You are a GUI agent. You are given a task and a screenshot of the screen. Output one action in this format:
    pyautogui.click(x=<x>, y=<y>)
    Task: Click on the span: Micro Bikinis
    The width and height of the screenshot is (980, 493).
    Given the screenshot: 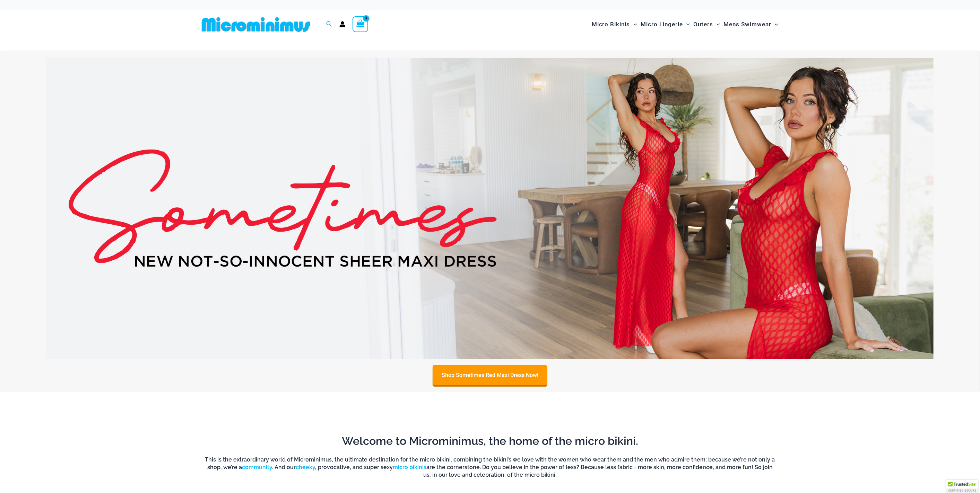 What is the action you would take?
    pyautogui.click(x=611, y=25)
    